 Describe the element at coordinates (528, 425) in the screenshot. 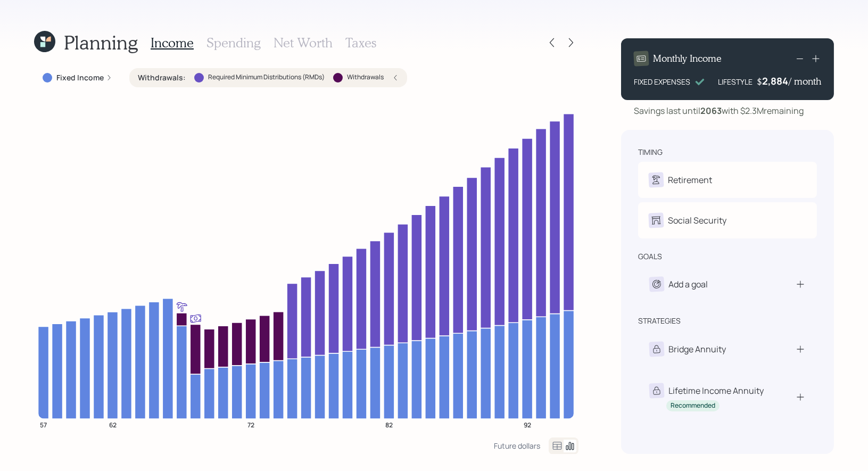

I see `tspan: 92` at that location.